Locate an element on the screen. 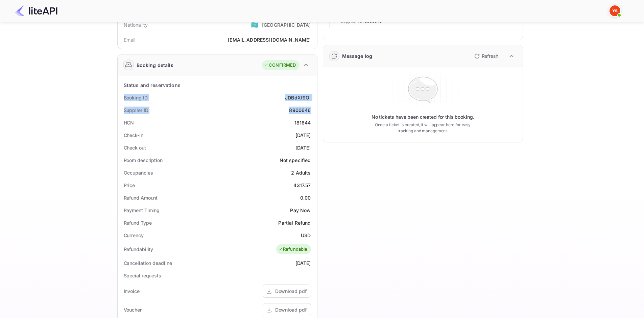 This screenshot has width=644, height=318. div: 2 Adults is located at coordinates (301, 173).